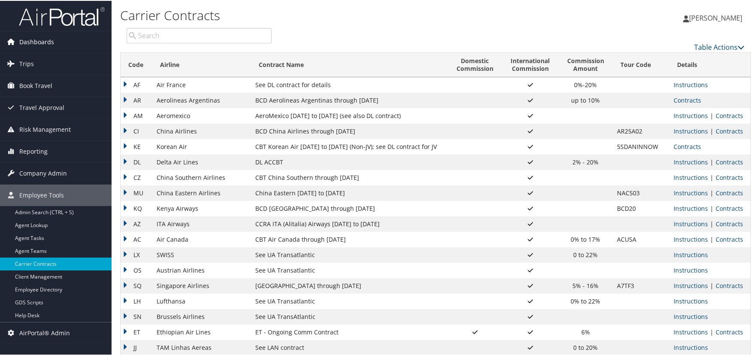  Describe the element at coordinates (202, 130) in the screenshot. I see `td: China Airlines` at that location.